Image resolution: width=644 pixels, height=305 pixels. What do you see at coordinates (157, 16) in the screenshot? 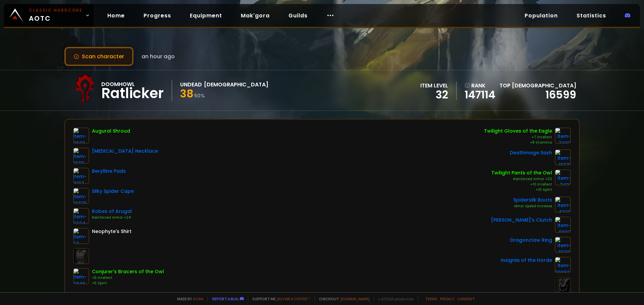
I see `a: Progress` at bounding box center [157, 16].